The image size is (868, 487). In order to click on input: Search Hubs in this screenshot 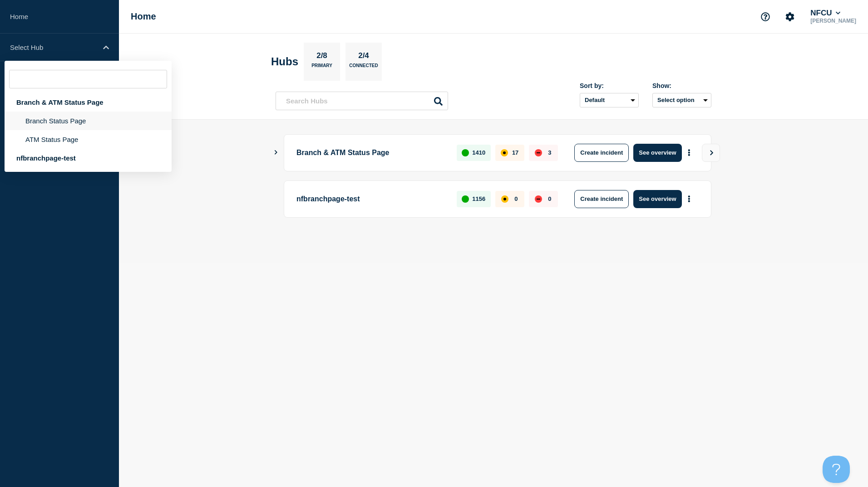, I will do `click(361, 100)`.